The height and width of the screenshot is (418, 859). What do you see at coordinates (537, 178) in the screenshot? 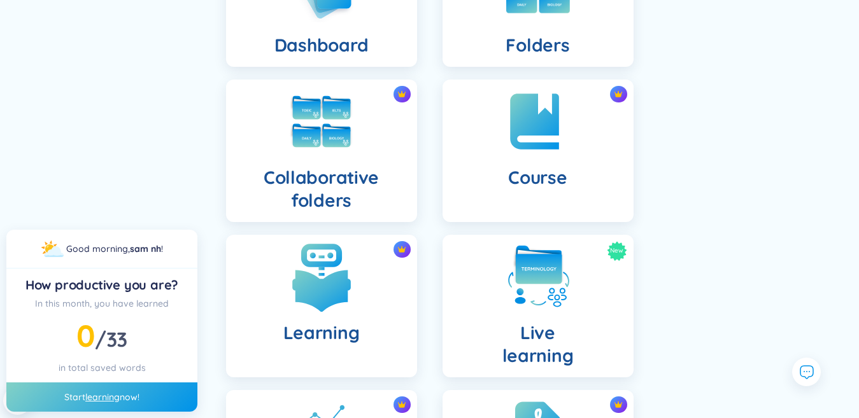
I see `h4: Course` at bounding box center [537, 178].